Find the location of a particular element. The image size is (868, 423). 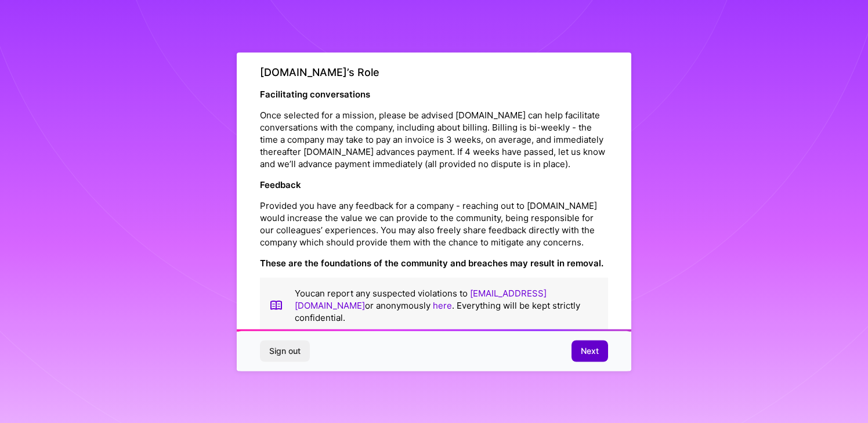

button: Next is located at coordinates (589, 352).